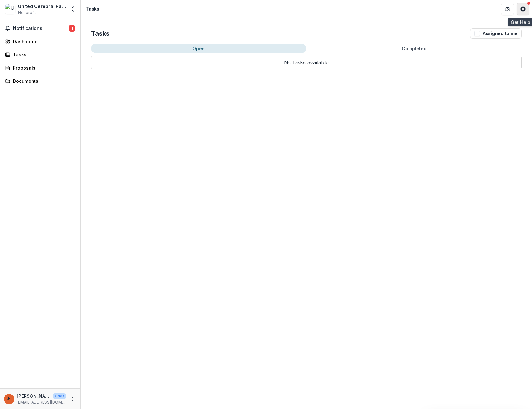  I want to click on div: Proposals, so click(43, 68).